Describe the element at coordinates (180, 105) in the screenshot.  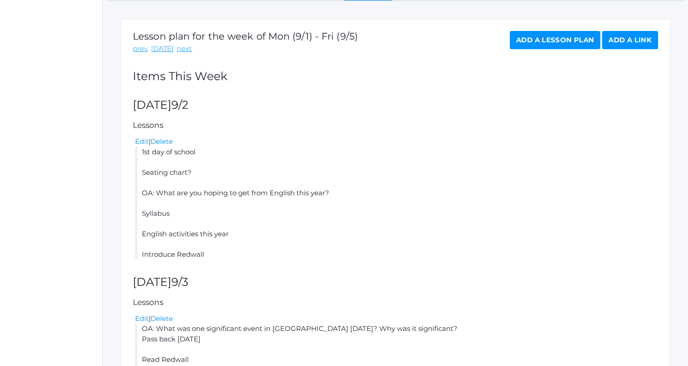
I see `span: 9/2` at that location.